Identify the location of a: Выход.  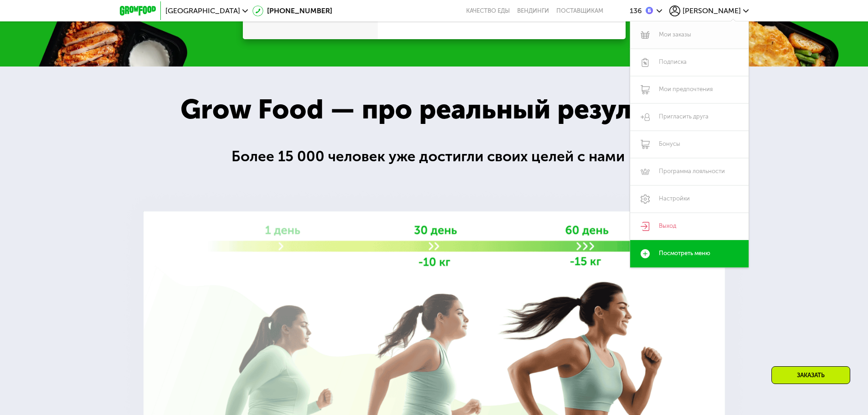
(689, 227).